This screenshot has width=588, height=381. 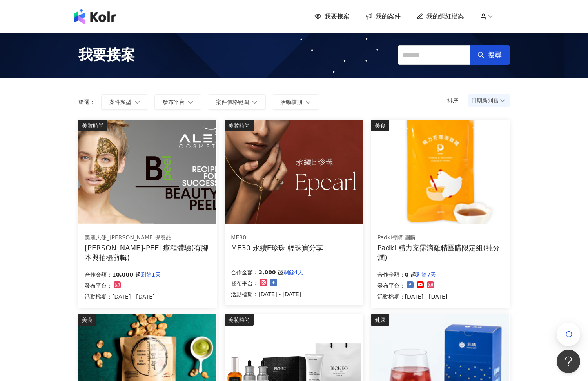 I want to click on span: search, so click(x=481, y=55).